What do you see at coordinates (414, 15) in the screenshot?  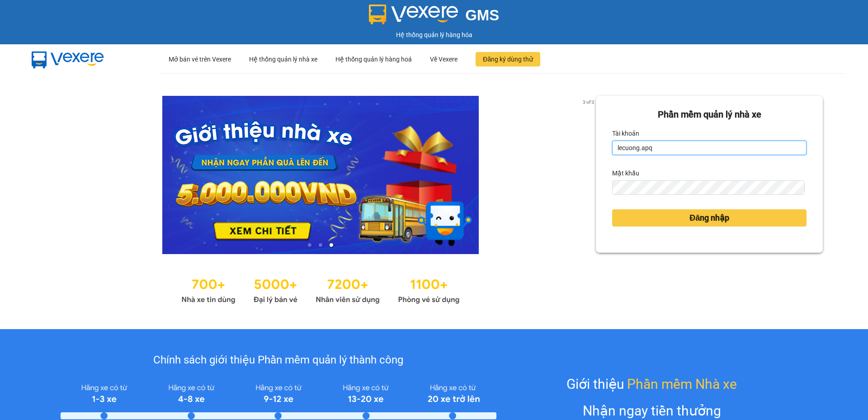 I see `img: logo 2` at bounding box center [414, 15].